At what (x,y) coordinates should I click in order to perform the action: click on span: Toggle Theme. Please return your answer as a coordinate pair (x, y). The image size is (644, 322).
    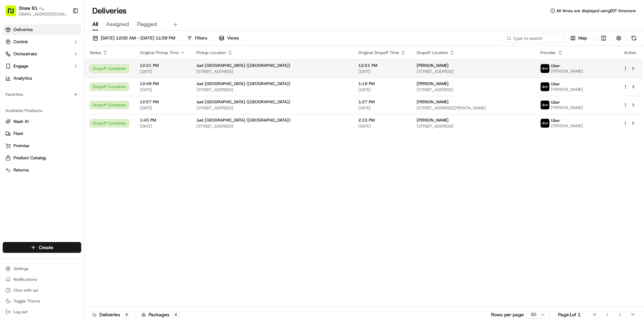
    Looking at the image, I should click on (27, 301).